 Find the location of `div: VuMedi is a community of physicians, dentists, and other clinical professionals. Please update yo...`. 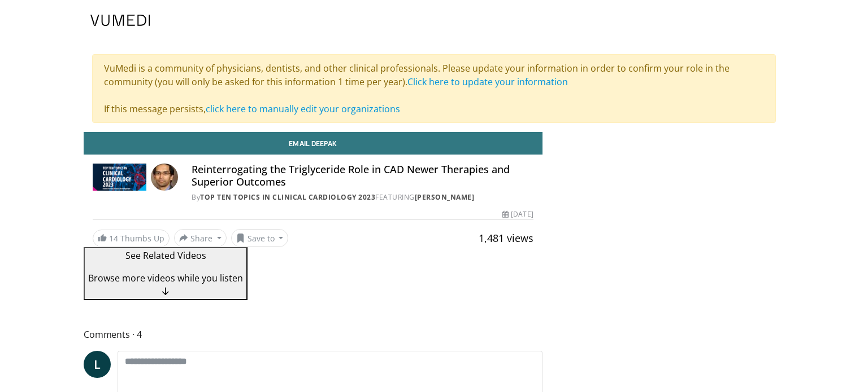

div: VuMedi is a community of physicians, dentists, and other clinical professionals. Please update yo... is located at coordinates (434, 88).